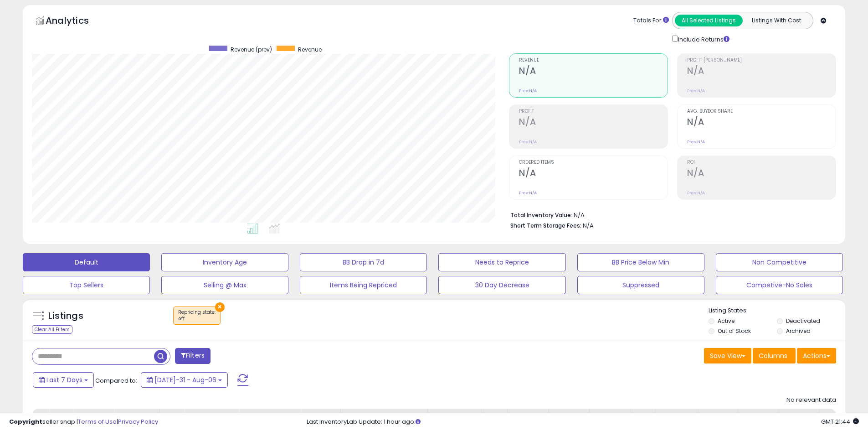 The image size is (868, 431). Describe the element at coordinates (798, 331) in the screenshot. I see `label: Archived` at that location.